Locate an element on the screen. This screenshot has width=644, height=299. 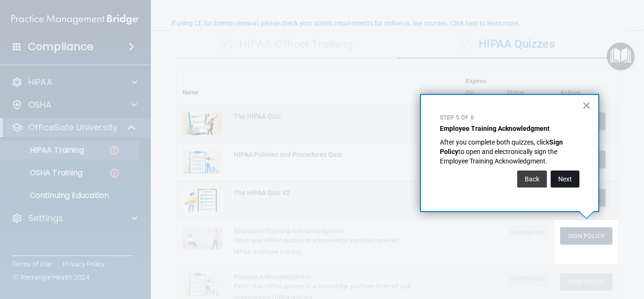
button: Back is located at coordinates (532, 179).